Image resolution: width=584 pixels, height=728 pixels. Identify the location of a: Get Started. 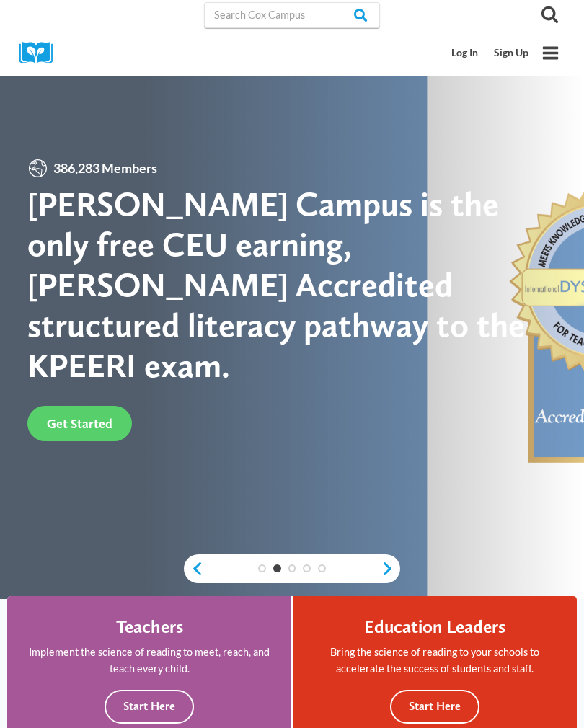
(80, 423).